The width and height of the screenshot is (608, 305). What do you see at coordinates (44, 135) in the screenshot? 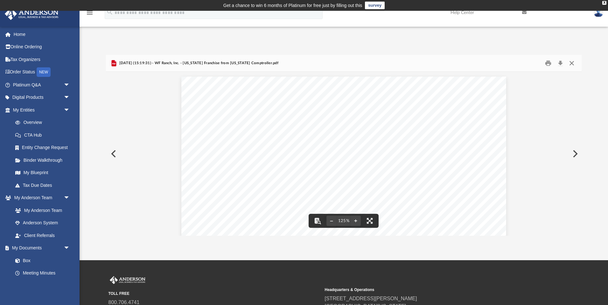
I see `a: CTA Hub` at bounding box center [44, 135].